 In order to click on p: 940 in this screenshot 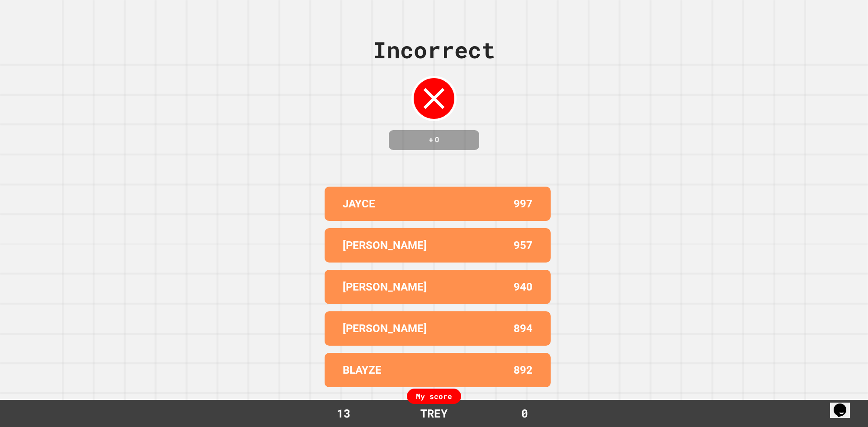, I will do `click(524, 287)`.